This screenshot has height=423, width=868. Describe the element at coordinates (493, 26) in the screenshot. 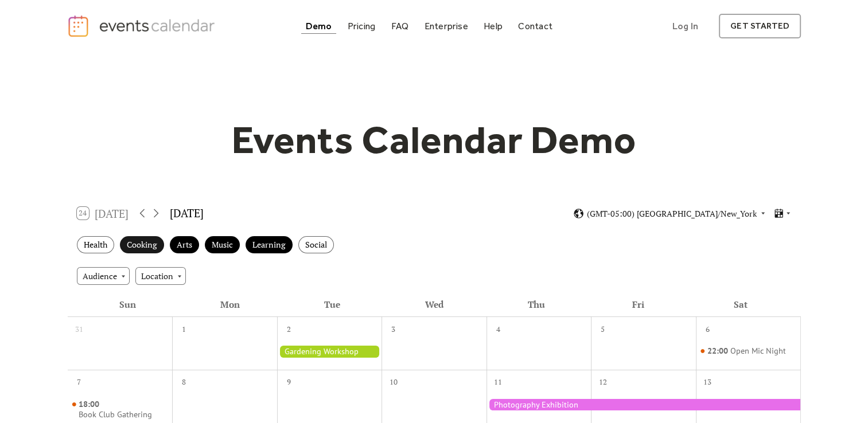

I see `div: Help` at that location.